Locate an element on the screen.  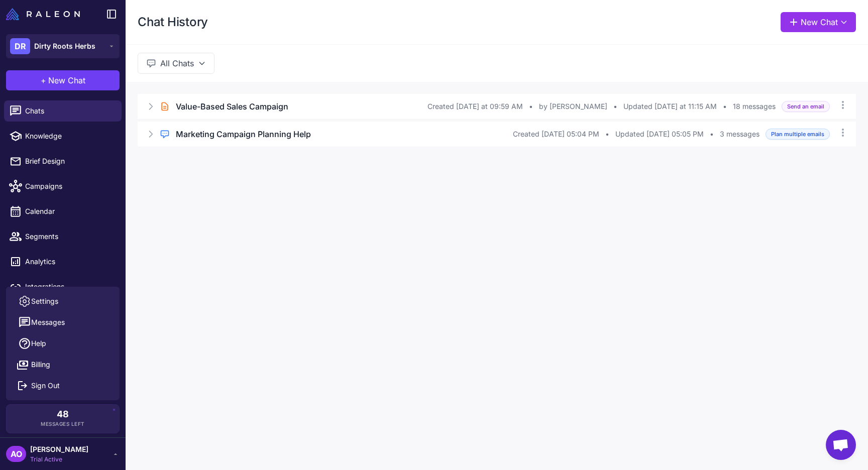
span: Campaigns is located at coordinates (70, 187).